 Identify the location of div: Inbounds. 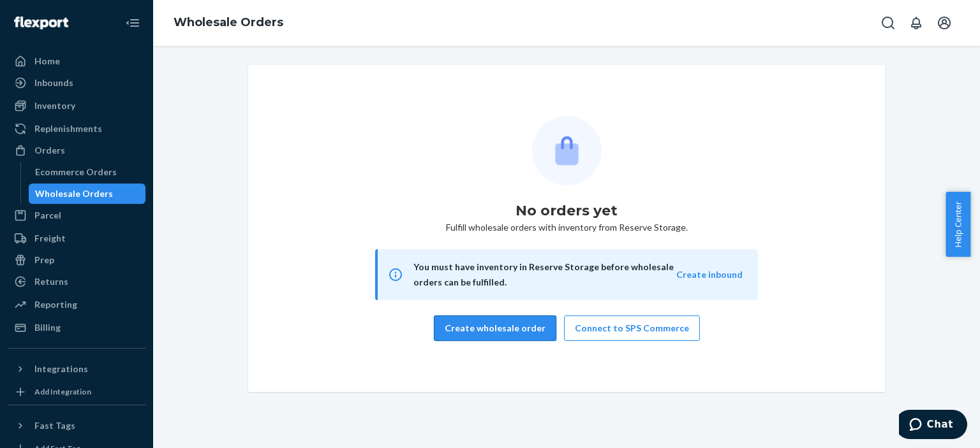
(54, 83).